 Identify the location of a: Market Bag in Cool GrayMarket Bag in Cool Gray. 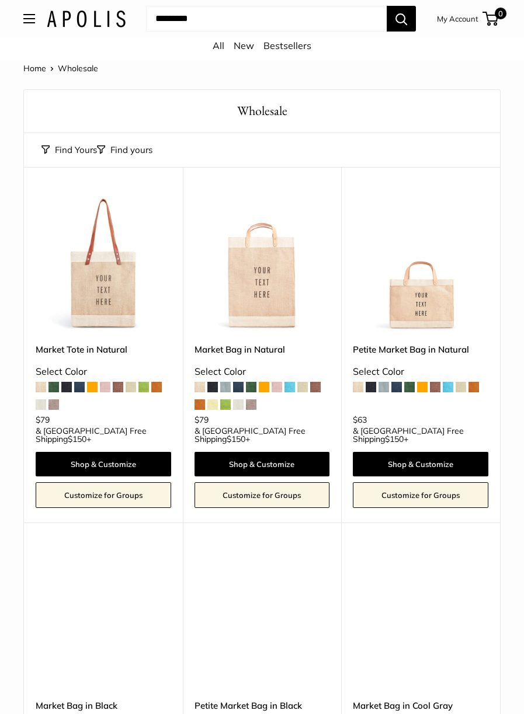
(420, 620).